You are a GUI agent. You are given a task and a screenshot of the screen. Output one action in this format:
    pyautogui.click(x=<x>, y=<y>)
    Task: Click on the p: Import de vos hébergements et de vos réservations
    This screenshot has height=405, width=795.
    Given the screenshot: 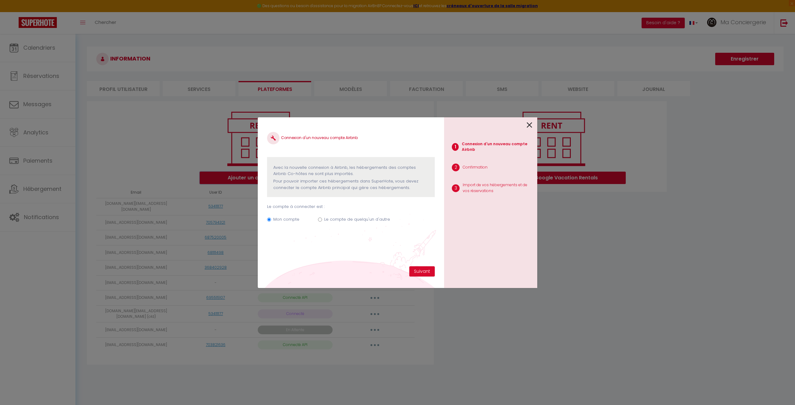 What is the action you would take?
    pyautogui.click(x=497, y=188)
    